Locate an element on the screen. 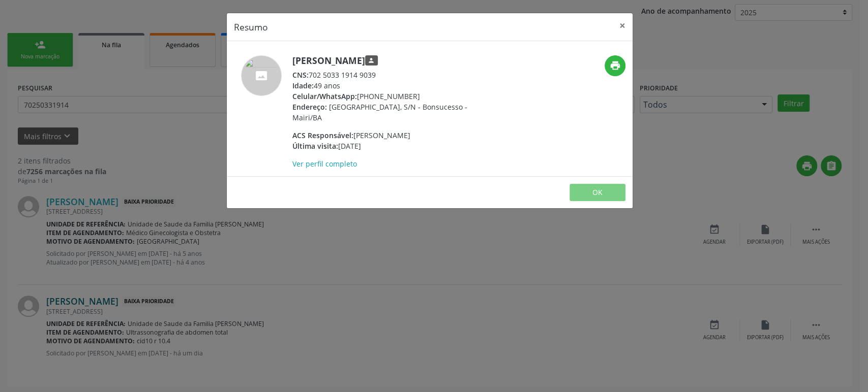 The width and height of the screenshot is (868, 392). a: Ver perfil completo is located at coordinates (325, 164).